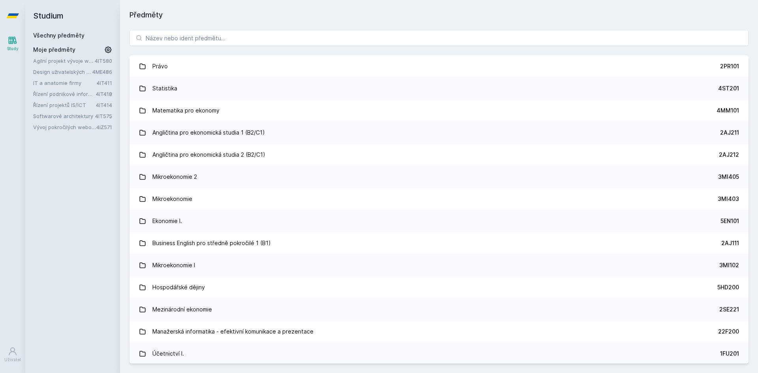 Image resolution: width=758 pixels, height=373 pixels. I want to click on a: Softwarové architektury, so click(64, 116).